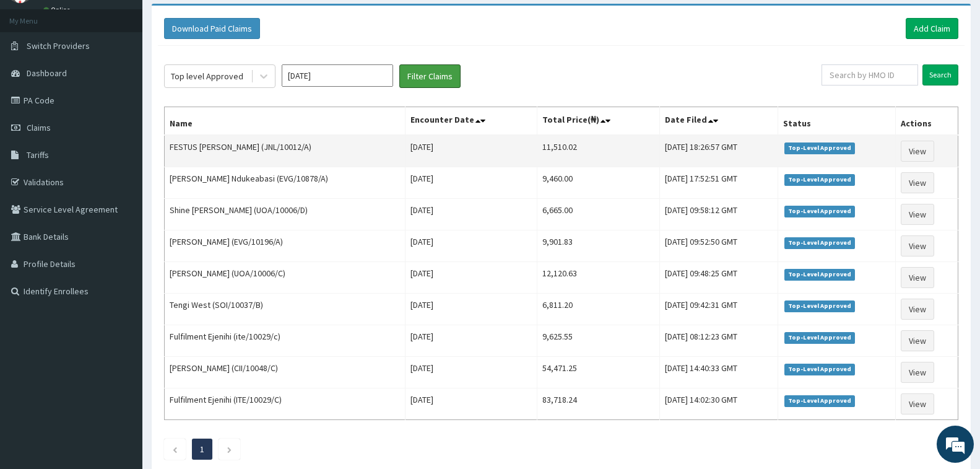  I want to click on textarea: Type your message and hit 'Enter', so click(121, 360).